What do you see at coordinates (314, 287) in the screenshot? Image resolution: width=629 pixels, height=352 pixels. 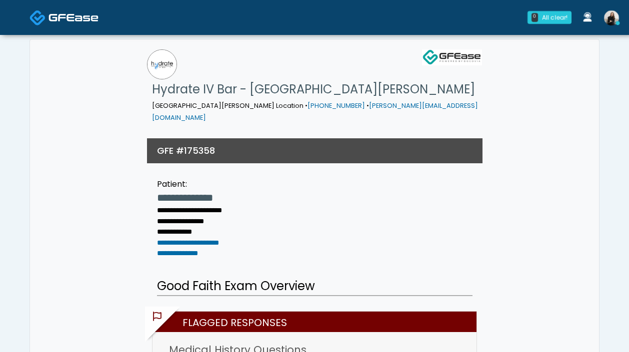 I see `h2: Good Faith Exam Overview` at bounding box center [314, 287].